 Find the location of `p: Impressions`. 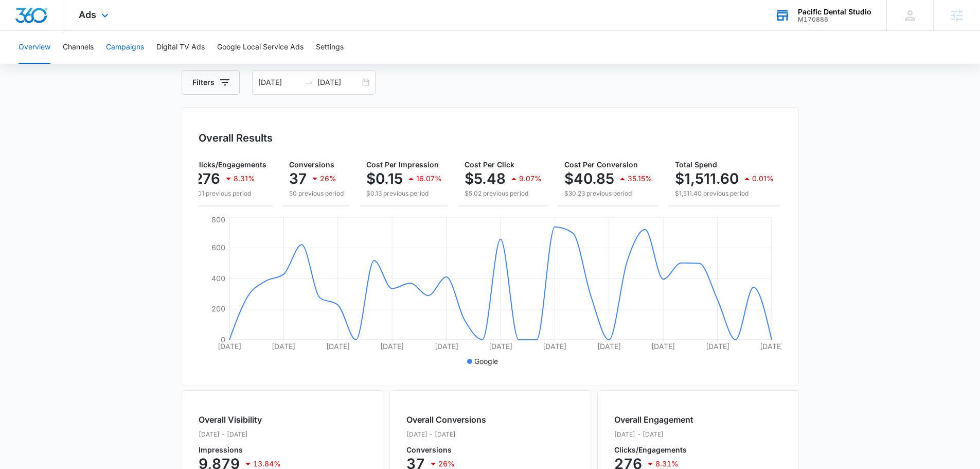

p: Impressions is located at coordinates (240, 450).